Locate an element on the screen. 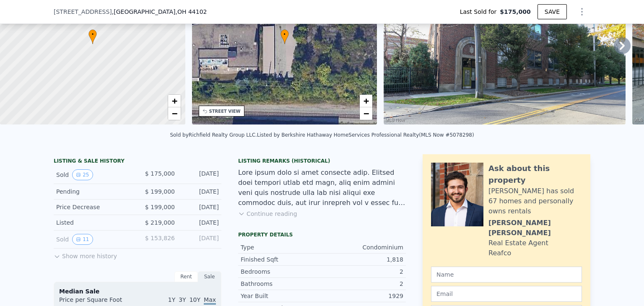 The height and width of the screenshot is (306, 644). span: 1Y is located at coordinates (171, 300).